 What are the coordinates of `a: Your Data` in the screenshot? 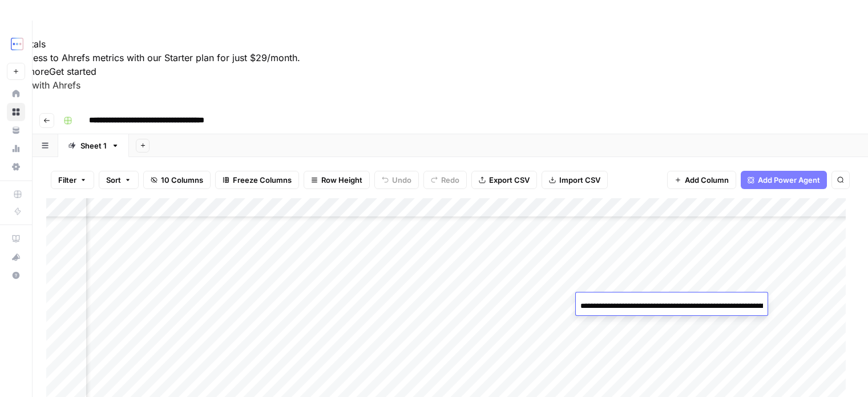 It's located at (16, 130).